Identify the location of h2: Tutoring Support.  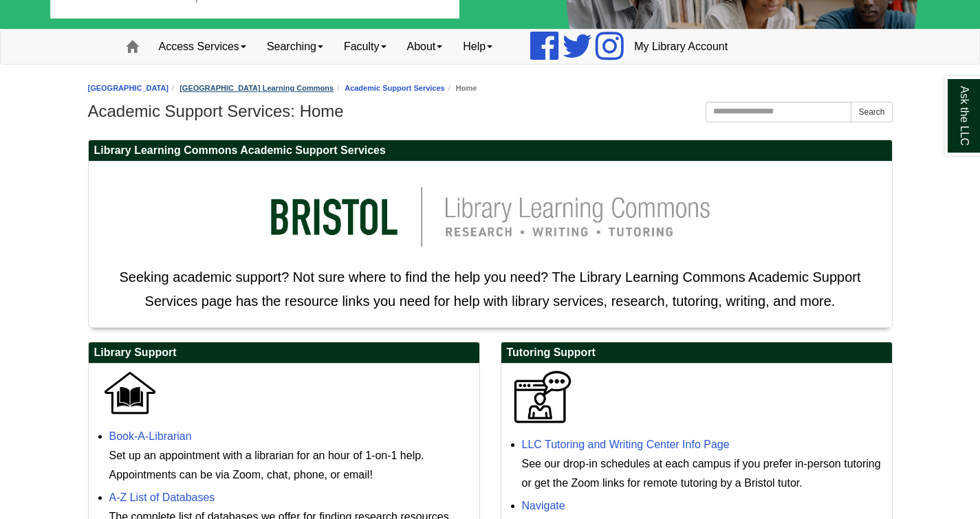
(697, 353).